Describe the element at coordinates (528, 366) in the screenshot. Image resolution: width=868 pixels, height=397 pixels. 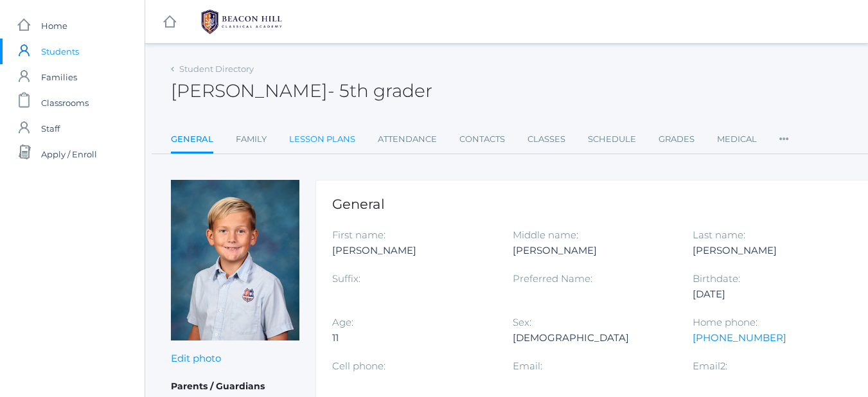
I see `label: Email:` at that location.